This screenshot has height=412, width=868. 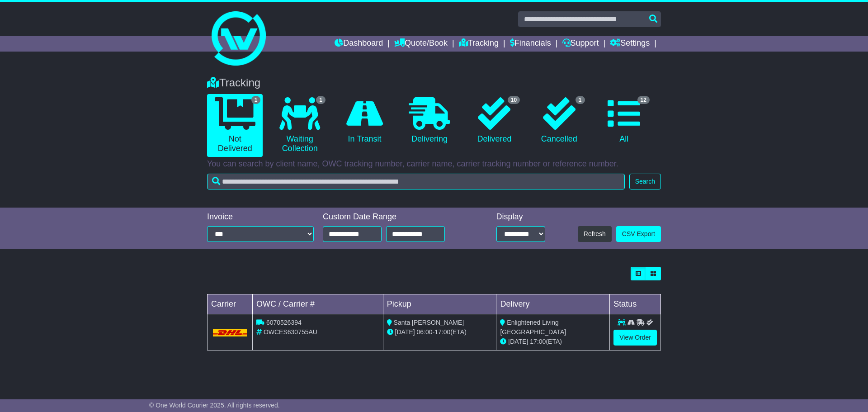 I want to click on td: Carrier, so click(x=230, y=304).